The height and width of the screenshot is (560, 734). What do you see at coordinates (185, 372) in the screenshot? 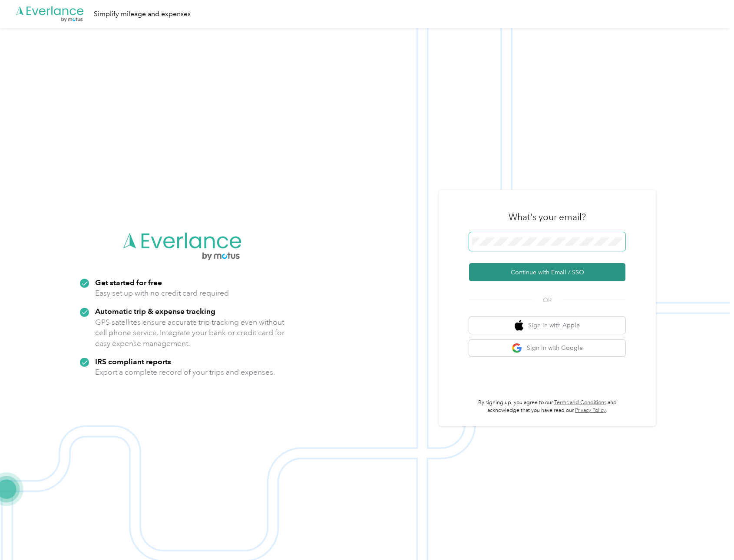
I see `p: Export a complete record of your trips and expenses.` at bounding box center [185, 372].